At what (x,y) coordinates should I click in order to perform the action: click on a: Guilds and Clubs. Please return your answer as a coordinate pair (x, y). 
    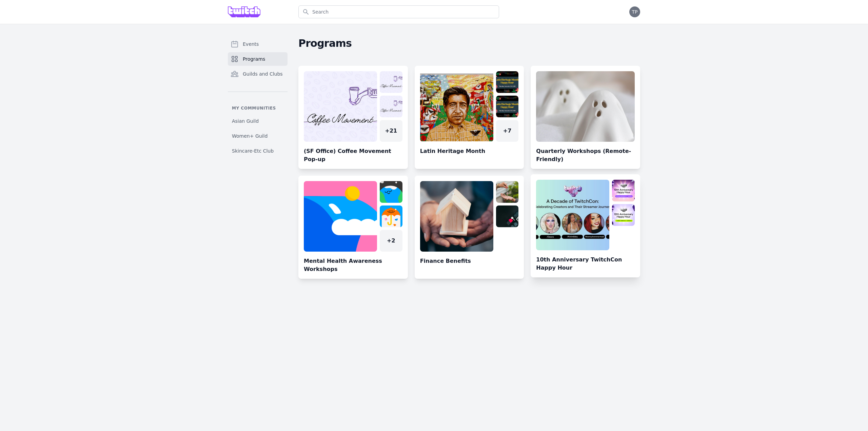
    Looking at the image, I should click on (258, 74).